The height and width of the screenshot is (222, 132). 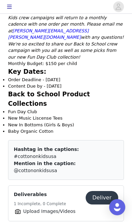 I want to click on div: avatar, so click(x=119, y=7).